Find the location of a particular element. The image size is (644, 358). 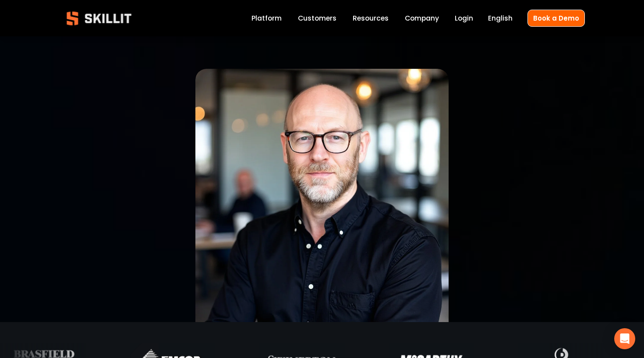

span: Resources is located at coordinates (371, 18).